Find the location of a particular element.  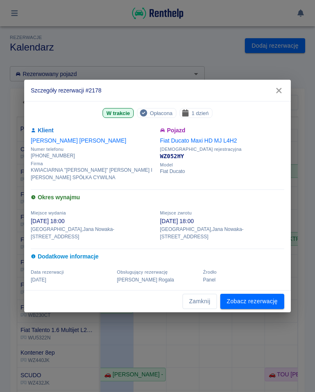

h6: Pojazd is located at coordinates (222, 130).